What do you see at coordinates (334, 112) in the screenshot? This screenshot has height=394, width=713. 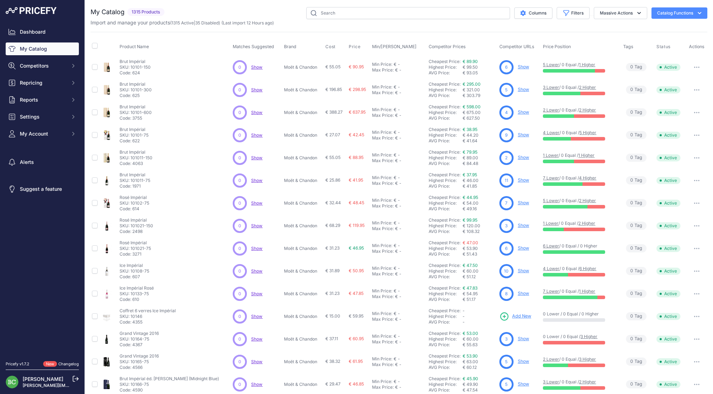 I see `span: € 388.27` at bounding box center [334, 112].